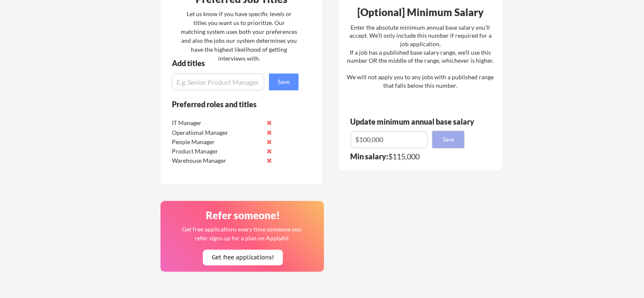 The image size is (644, 298). Describe the element at coordinates (218, 82) in the screenshot. I see `input: E.g. Senior Product Manager` at that location.